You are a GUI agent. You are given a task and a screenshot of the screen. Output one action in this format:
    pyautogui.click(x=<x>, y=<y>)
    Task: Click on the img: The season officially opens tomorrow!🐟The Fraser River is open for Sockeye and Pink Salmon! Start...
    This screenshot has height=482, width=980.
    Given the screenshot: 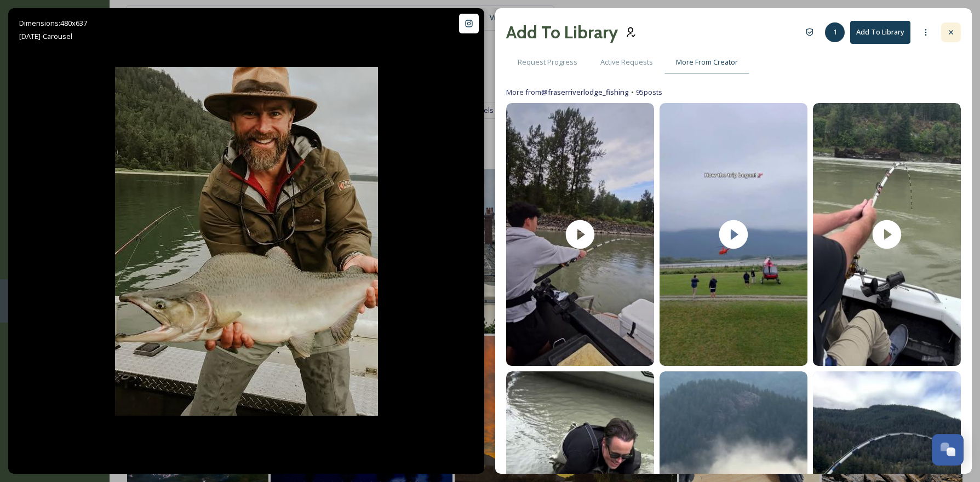 What is the action you would take?
    pyautogui.click(x=247, y=241)
    